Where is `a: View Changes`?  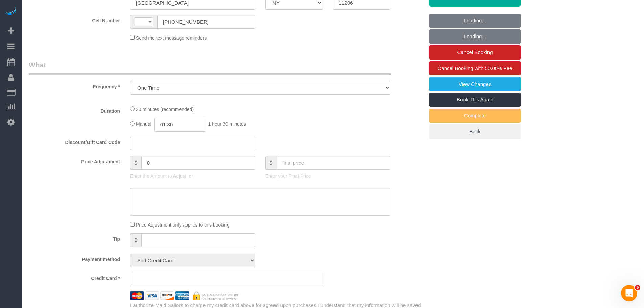 a: View Changes is located at coordinates (475, 84).